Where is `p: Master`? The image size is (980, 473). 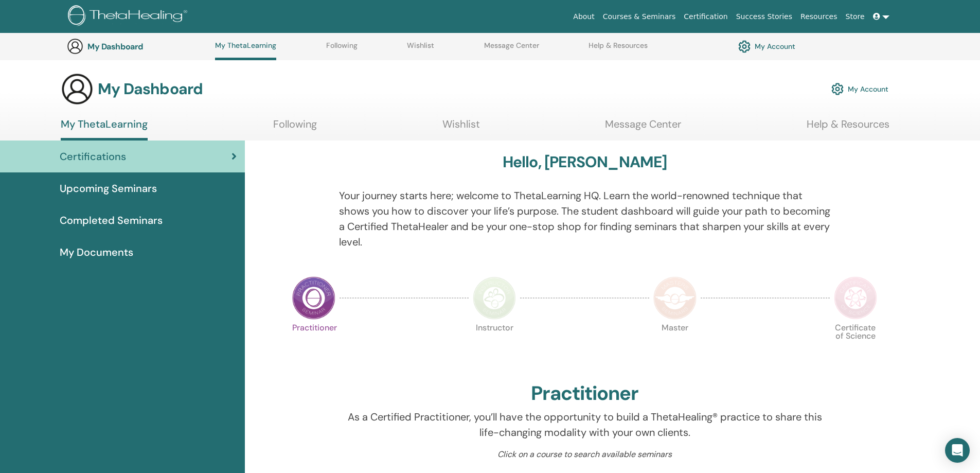 p: Master is located at coordinates (675, 345).